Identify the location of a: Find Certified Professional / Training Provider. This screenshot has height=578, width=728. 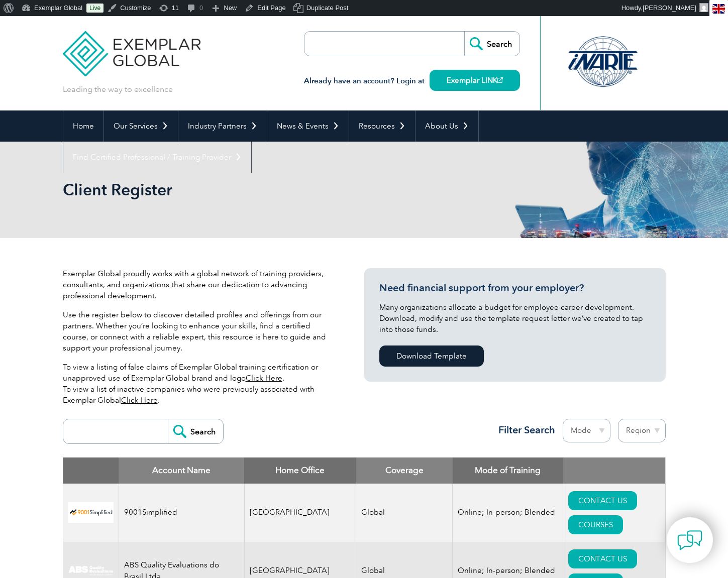
(158, 157).